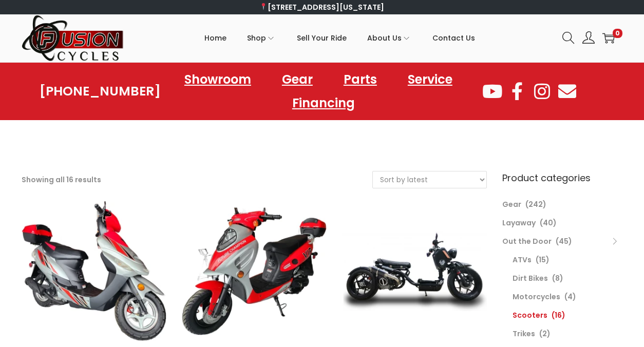  What do you see at coordinates (563, 178) in the screenshot?
I see `h6: Product categories` at bounding box center [563, 178].